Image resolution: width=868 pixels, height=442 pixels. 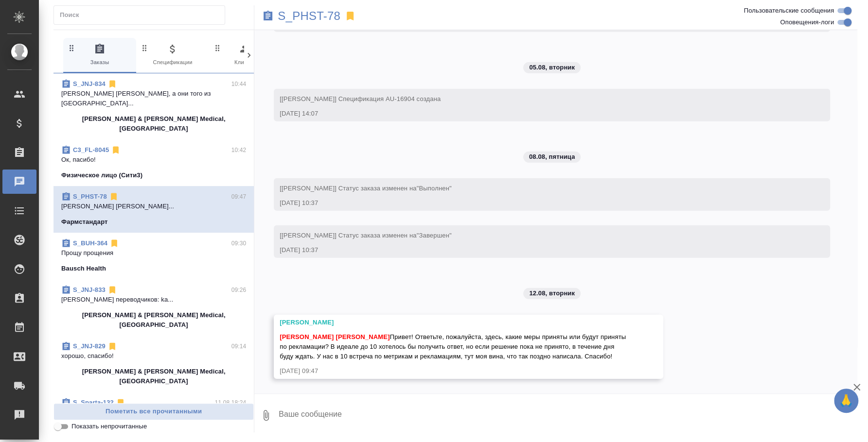 I want to click on p: Ок, пасибо!, so click(x=154, y=160).